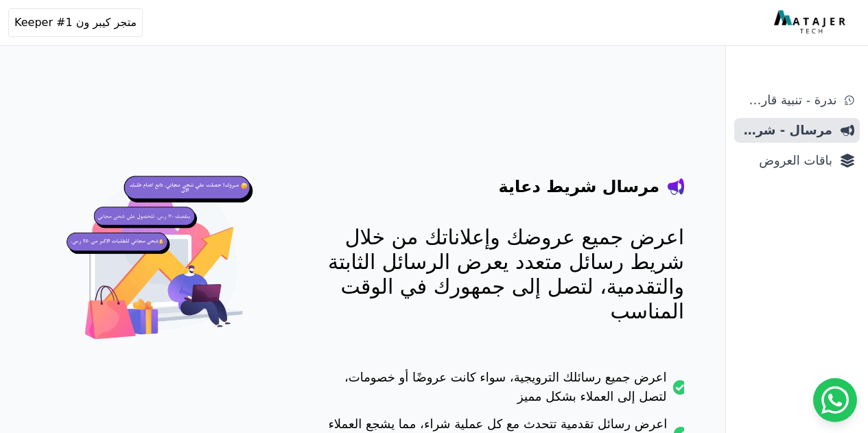  What do you see at coordinates (579, 187) in the screenshot?
I see `h4: مرسال شريط دعاية` at bounding box center [579, 187].